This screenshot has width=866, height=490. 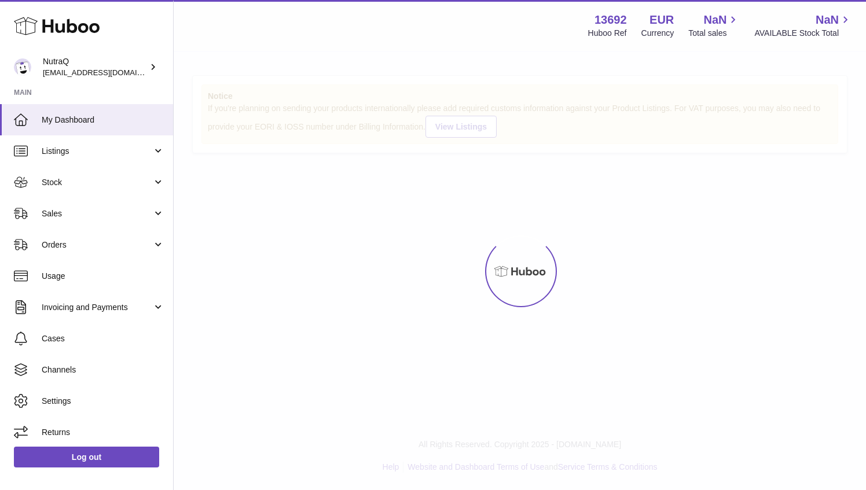 What do you see at coordinates (611, 20) in the screenshot?
I see `strong: 13692` at bounding box center [611, 20].